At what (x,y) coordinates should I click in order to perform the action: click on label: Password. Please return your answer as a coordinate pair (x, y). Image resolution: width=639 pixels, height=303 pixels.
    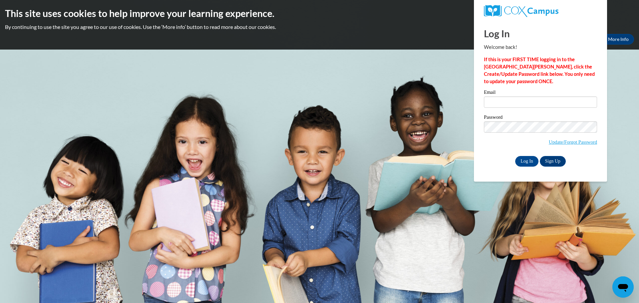
    Looking at the image, I should click on (541, 118).